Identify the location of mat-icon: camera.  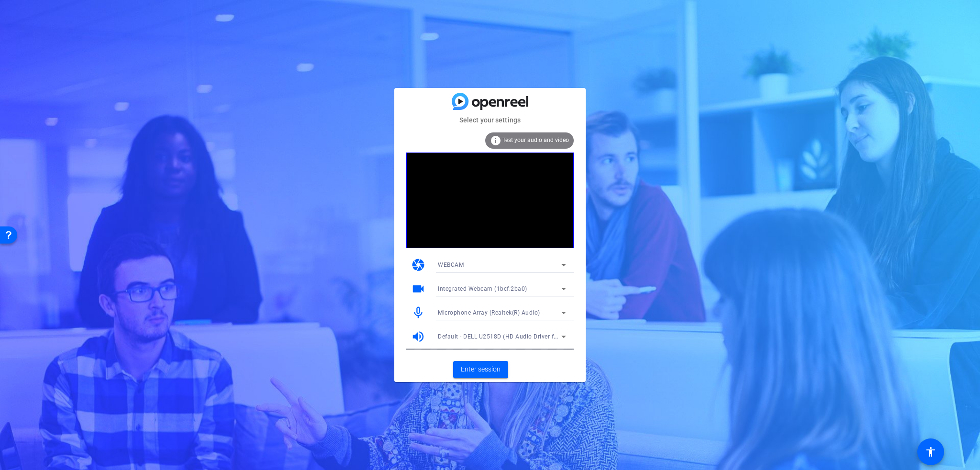
(418, 265).